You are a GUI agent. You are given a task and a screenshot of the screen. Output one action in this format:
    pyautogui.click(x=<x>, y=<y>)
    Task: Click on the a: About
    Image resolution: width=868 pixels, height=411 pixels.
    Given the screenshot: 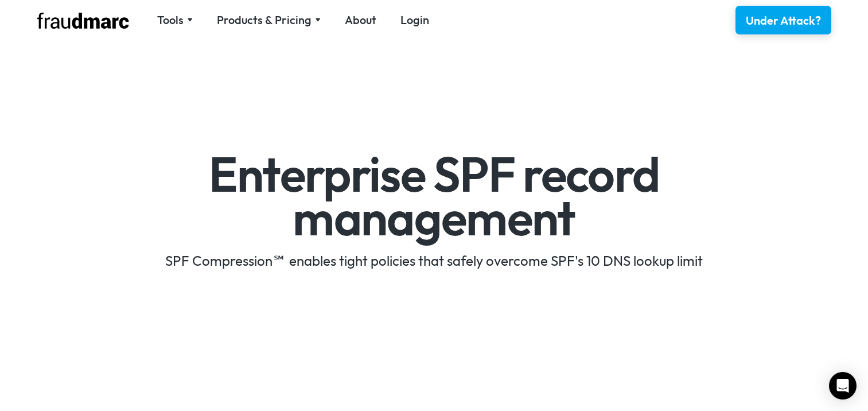 What is the action you would take?
    pyautogui.click(x=360, y=20)
    